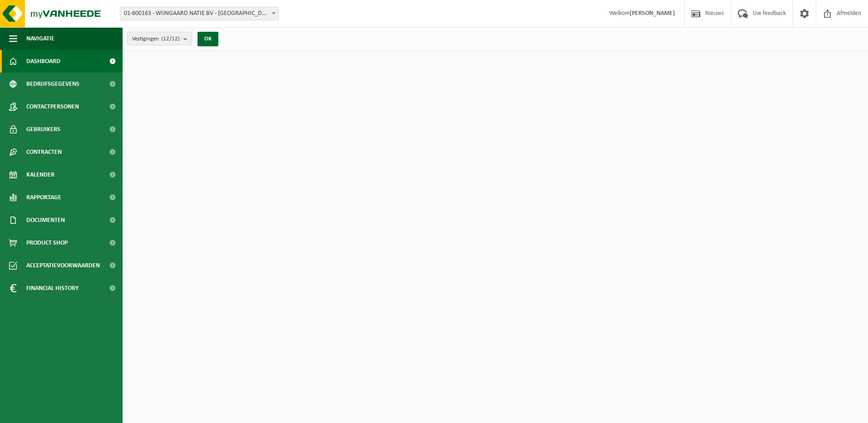 The image size is (868, 423). I want to click on span: Documenten, so click(45, 220).